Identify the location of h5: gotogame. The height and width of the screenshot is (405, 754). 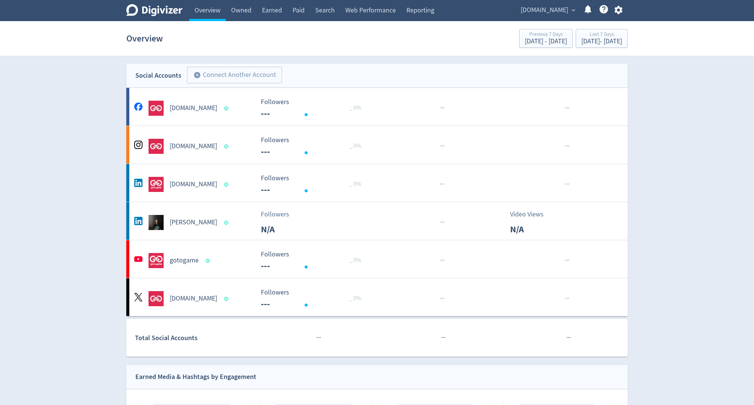
(184, 260).